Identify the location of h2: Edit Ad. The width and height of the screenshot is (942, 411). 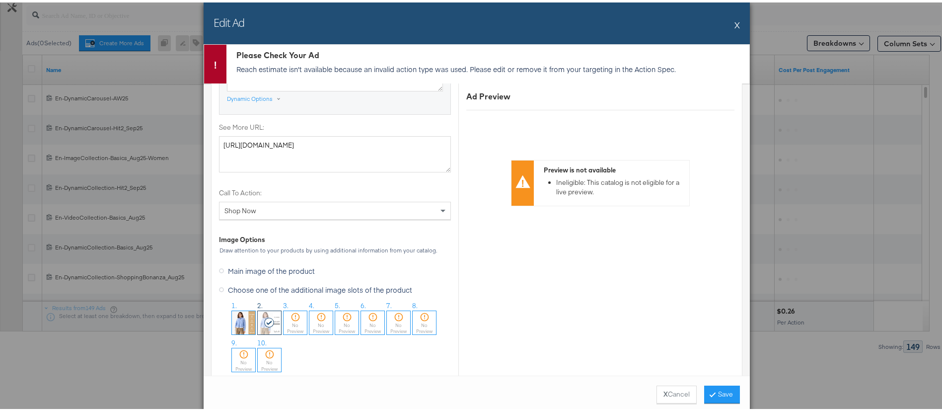
(229, 20).